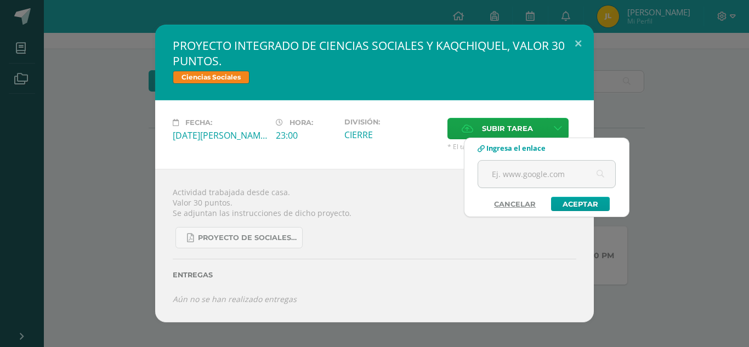 The image size is (749, 347). Describe the element at coordinates (512, 146) in the screenshot. I see `span: * El tamaño máximo permitido es 50 MB` at that location.